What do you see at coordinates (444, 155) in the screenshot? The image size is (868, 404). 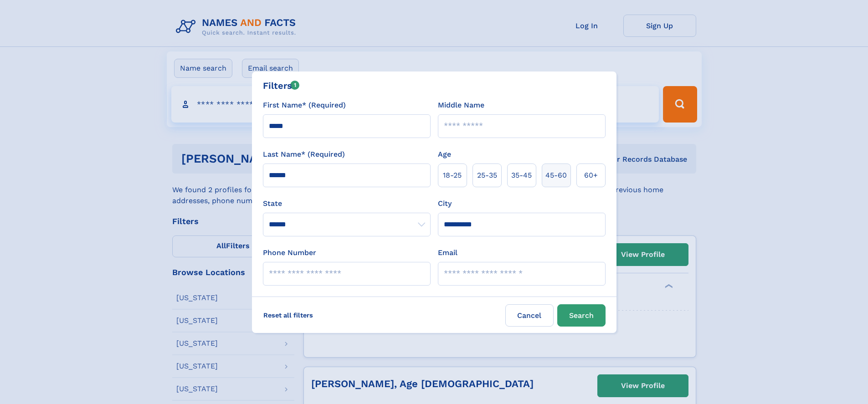 I see `label: Age` at bounding box center [444, 155].